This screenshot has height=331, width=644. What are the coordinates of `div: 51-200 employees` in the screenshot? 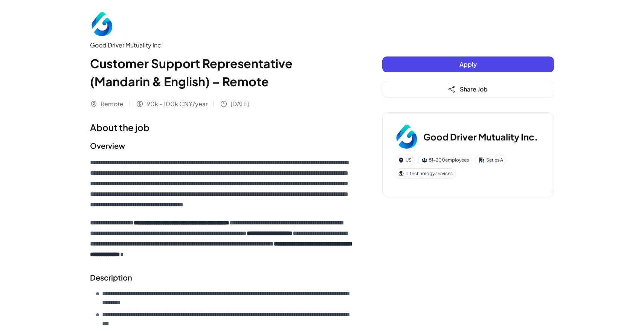 It's located at (445, 160).